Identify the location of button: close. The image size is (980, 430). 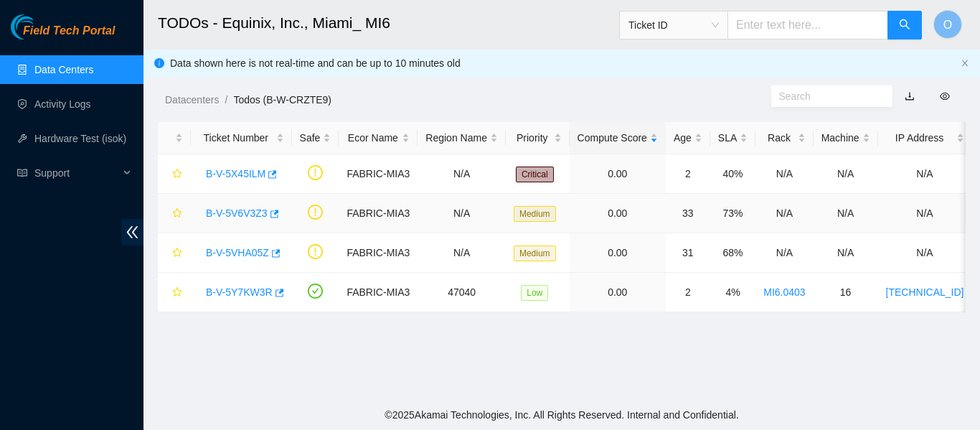
(965, 63).